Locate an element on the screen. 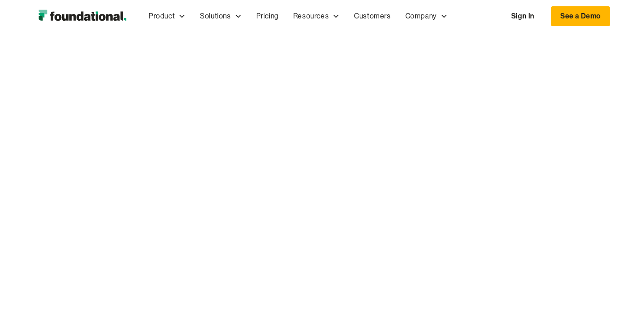 Image resolution: width=644 pixels, height=319 pixels. a: Pricing is located at coordinates (267, 16).